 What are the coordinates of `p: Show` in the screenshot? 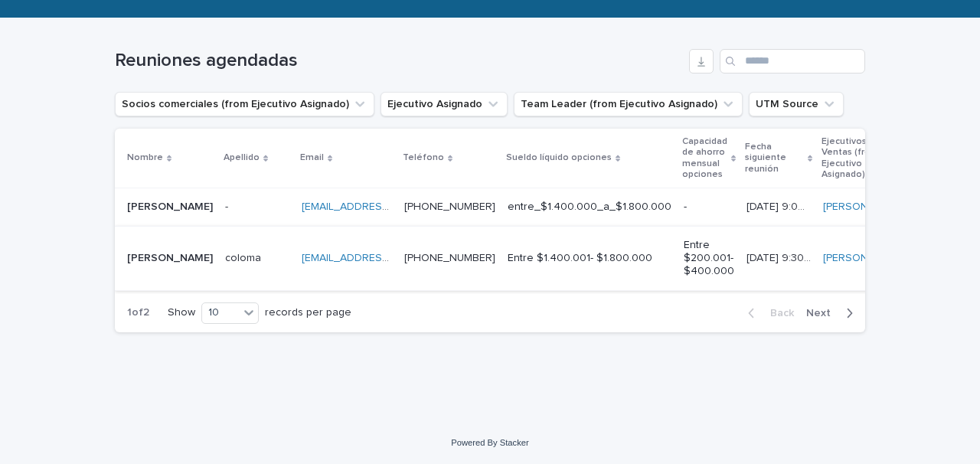 It's located at (181, 312).